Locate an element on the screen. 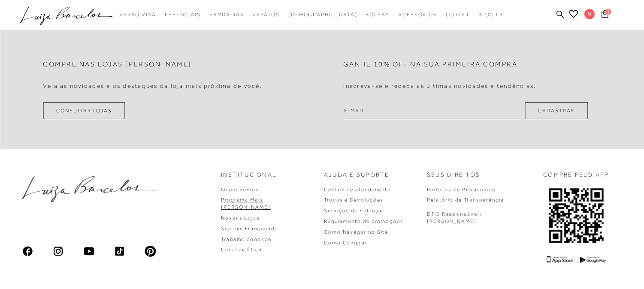 The image size is (644, 289). span: Acessórios is located at coordinates (417, 15).